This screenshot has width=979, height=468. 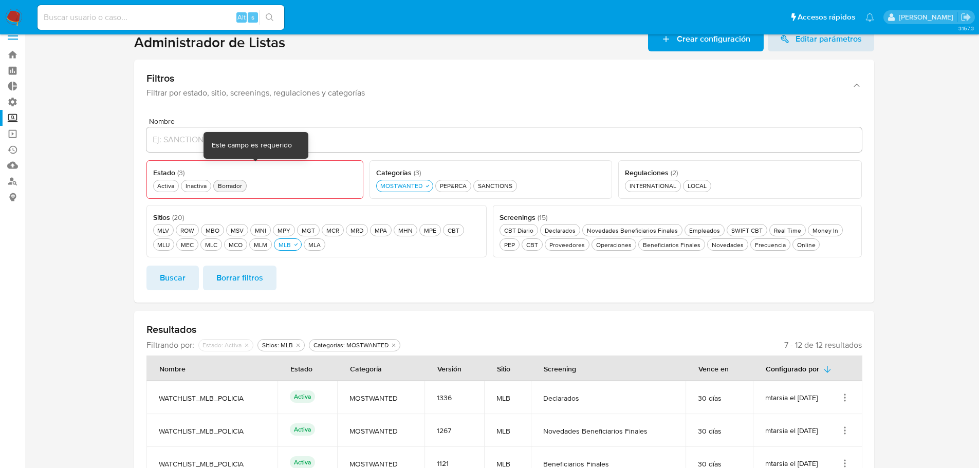 I want to click on input: Buscar usuario o caso..., so click(x=161, y=17).